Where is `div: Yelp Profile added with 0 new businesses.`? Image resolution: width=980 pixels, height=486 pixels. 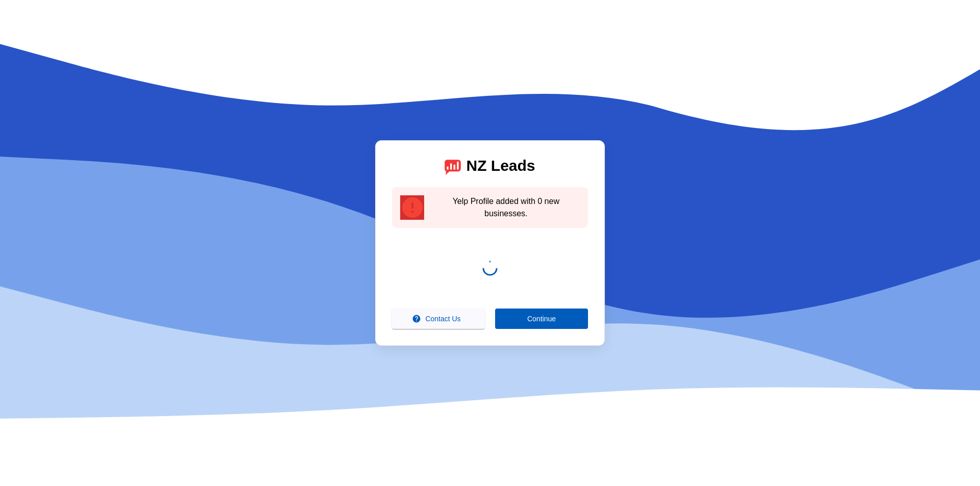
div: Yelp Profile added with 0 new businesses. is located at coordinates (506, 208).